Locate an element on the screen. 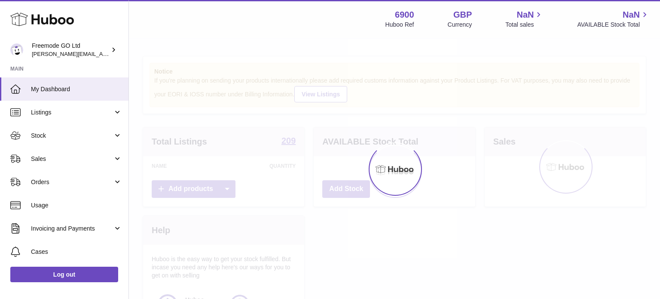 The width and height of the screenshot is (660, 299). span: Cases is located at coordinates (76, 251).